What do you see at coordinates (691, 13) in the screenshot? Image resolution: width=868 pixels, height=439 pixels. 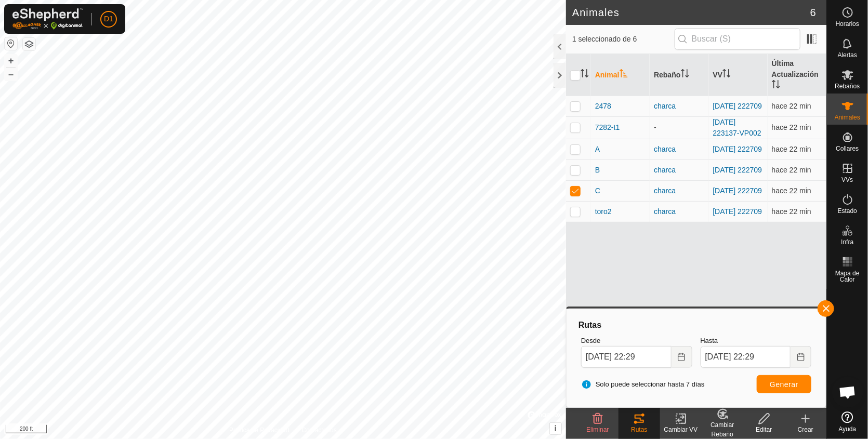 I see `h2: Animales` at bounding box center [691, 13].